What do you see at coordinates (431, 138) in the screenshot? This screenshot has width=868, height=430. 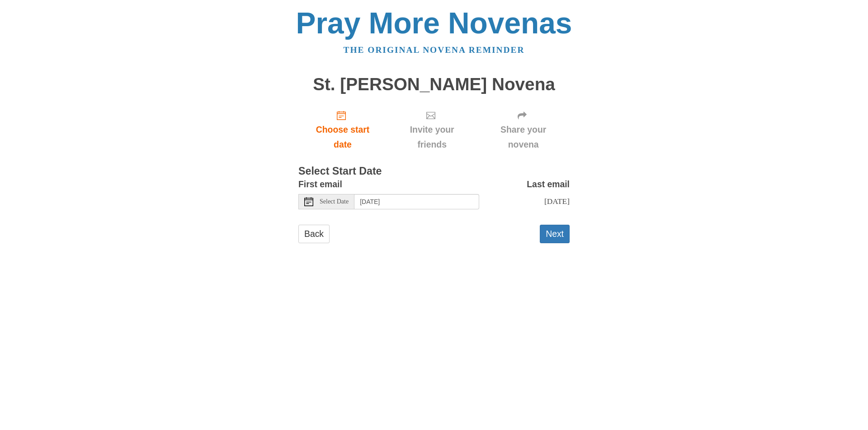 I see `span: Invite your friends` at bounding box center [431, 138].